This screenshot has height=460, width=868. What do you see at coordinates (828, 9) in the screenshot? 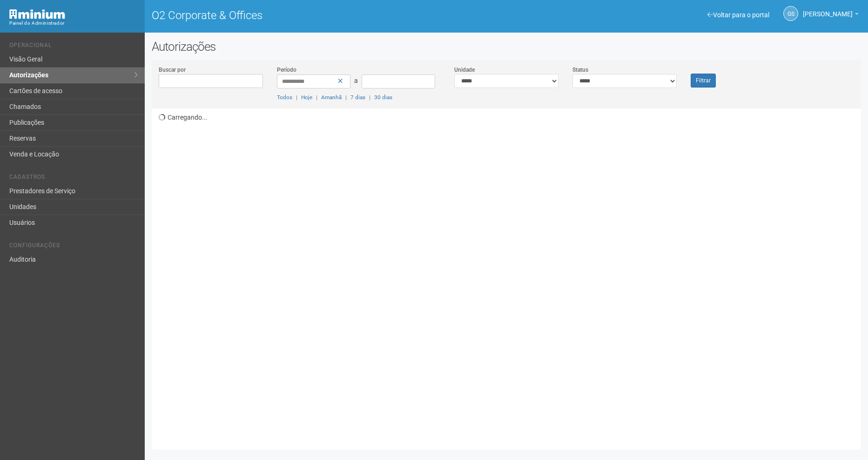
I see `span: Gabriela Souza` at bounding box center [828, 9].